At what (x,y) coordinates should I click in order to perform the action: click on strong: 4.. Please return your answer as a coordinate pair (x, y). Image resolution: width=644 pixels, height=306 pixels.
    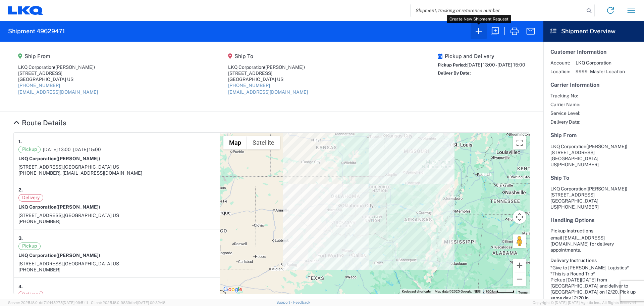
    Looking at the image, I should click on (20, 287).